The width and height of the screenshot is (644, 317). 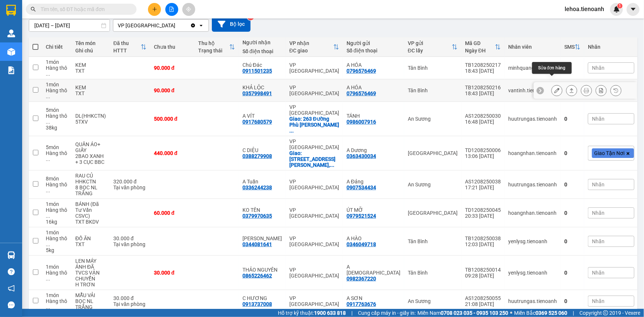 I want to click on svg: open, so click(x=201, y=25).